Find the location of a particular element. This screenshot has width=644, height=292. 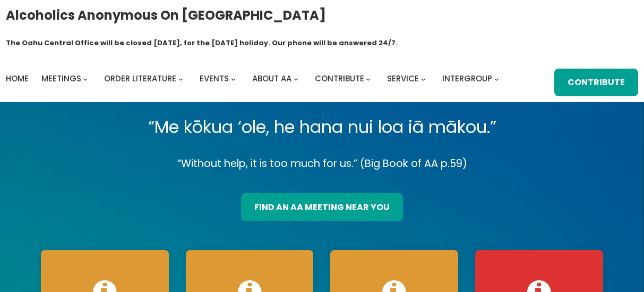

a: Meetings is located at coordinates (61, 78).